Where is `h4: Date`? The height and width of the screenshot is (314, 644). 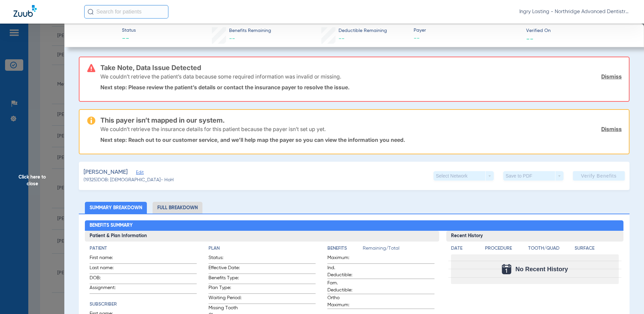
h4: Date is located at coordinates (465, 248).